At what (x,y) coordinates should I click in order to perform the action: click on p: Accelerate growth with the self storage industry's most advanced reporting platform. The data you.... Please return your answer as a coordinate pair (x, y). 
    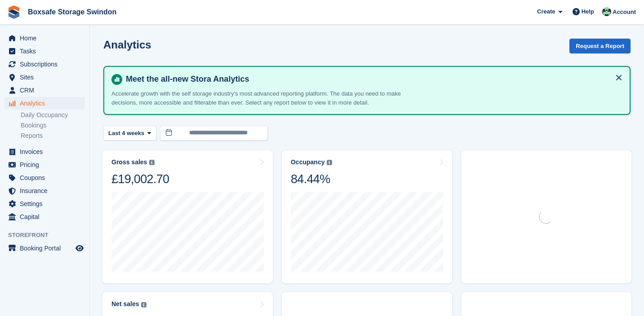
    Looking at the image, I should click on (269, 98).